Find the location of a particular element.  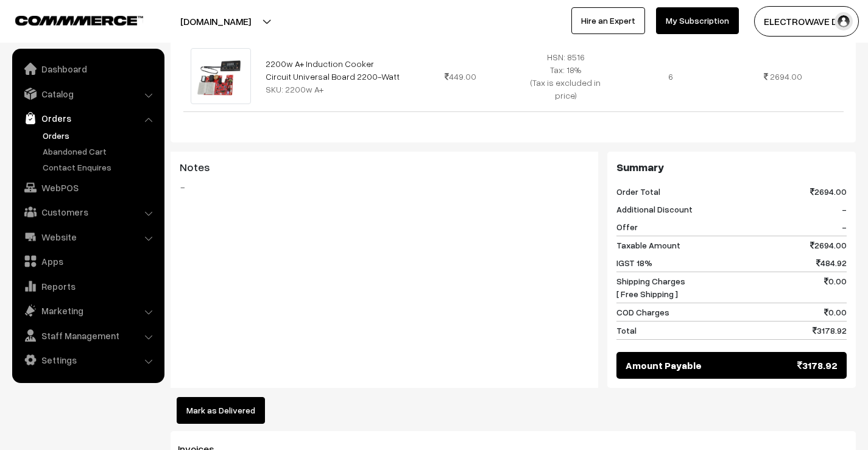

a: Contact Enquires is located at coordinates (100, 167).